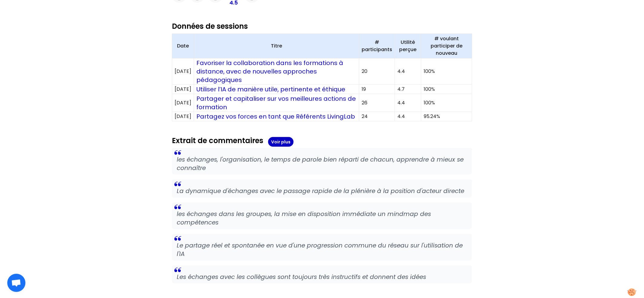  Describe the element at coordinates (322, 249) in the screenshot. I see `p: Le partage réel et spontanée en vue d'une progression commune du réseau sur l'utilisation de l'IA` at that location.